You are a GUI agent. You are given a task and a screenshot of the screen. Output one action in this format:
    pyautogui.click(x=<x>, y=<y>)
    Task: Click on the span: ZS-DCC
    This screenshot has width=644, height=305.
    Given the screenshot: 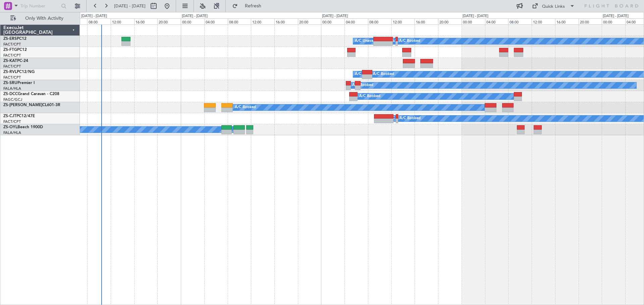 What is the action you would take?
    pyautogui.click(x=11, y=94)
    